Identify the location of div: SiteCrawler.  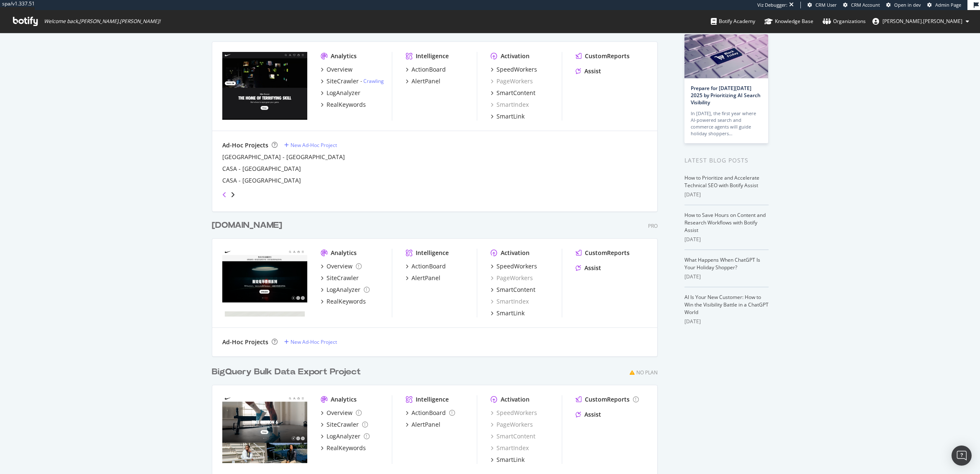
(343, 81).